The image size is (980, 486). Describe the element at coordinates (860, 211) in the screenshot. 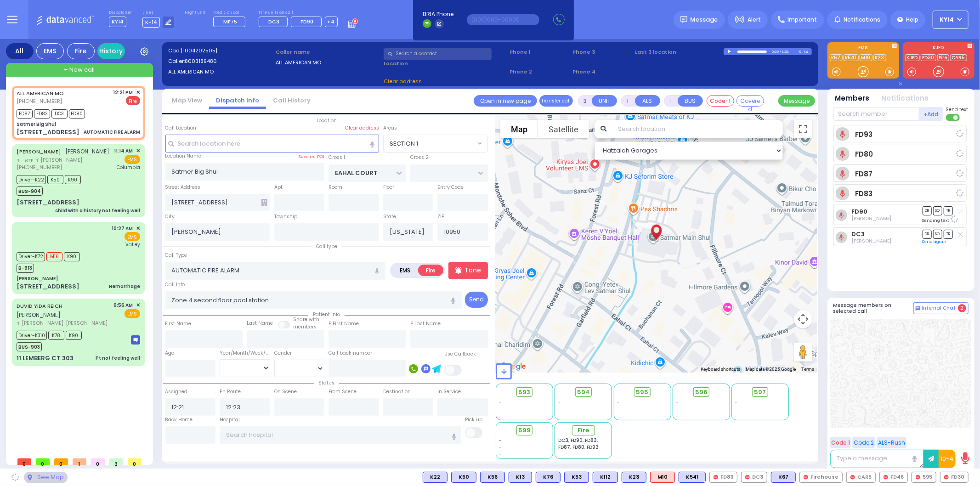

I see `a: FD90` at that location.